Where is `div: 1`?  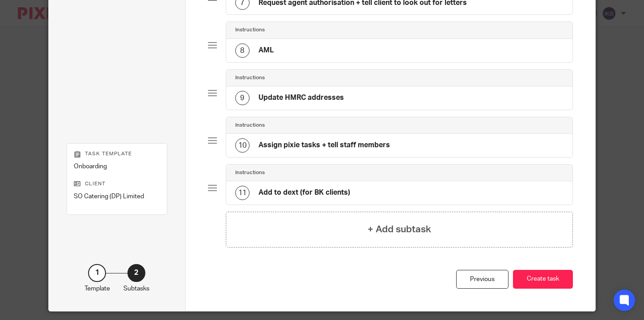 div: 1 is located at coordinates (97, 273).